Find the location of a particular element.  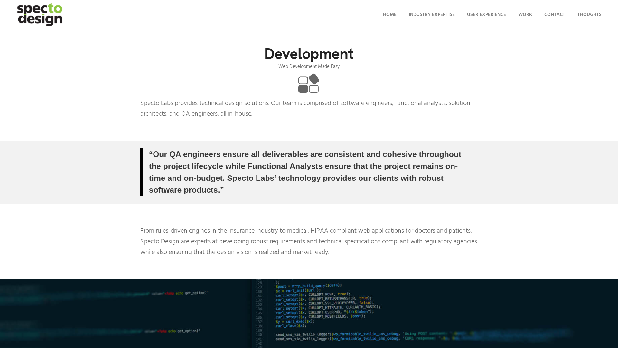

a: Contact is located at coordinates (555, 15).